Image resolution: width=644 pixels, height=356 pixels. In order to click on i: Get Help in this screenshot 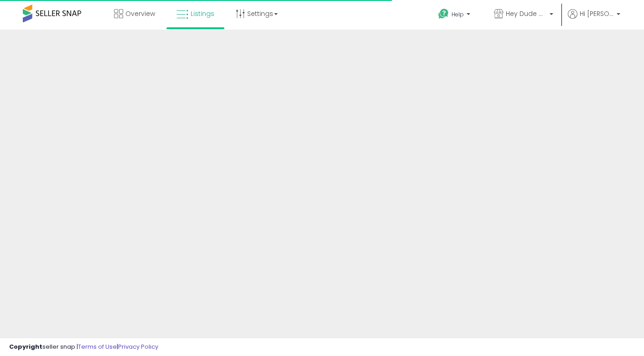, I will do `click(444, 14)`.